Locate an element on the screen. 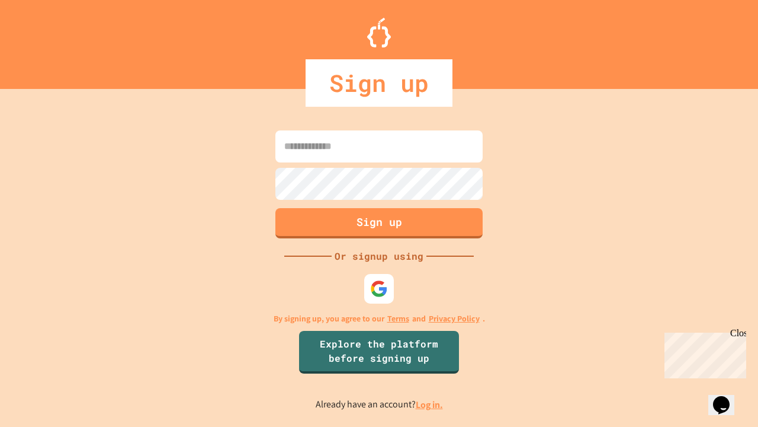 The width and height of the screenshot is (758, 427). img: google-icon.svg is located at coordinates (379, 289).